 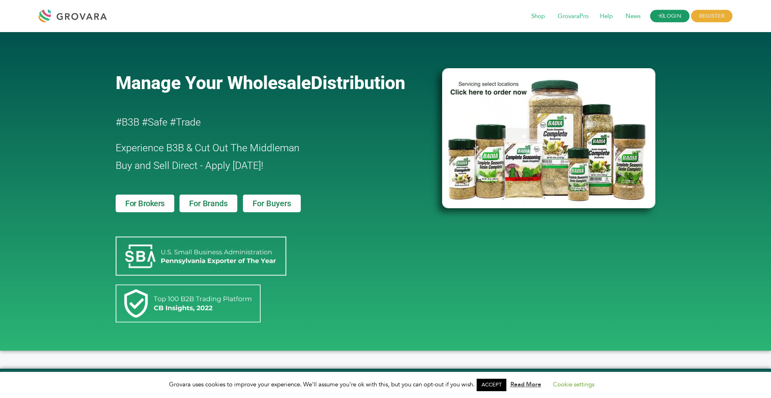 What do you see at coordinates (538, 16) in the screenshot?
I see `a: Shop` at bounding box center [538, 16].